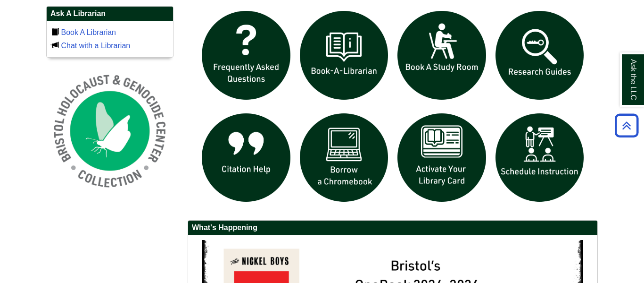 The width and height of the screenshot is (644, 283). What do you see at coordinates (344, 55) in the screenshot?
I see `img: Book a Librarian icon links to book a librarian web page` at bounding box center [344, 55].